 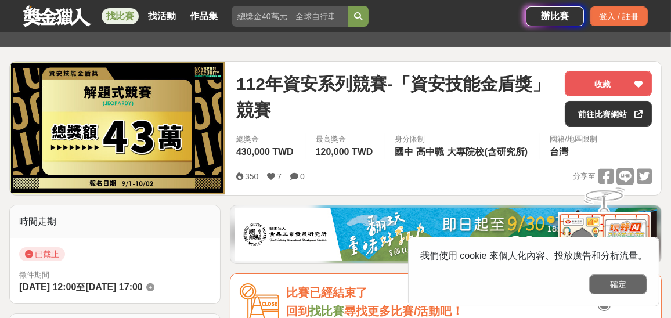 I want to click on span: 350, so click(x=251, y=177).